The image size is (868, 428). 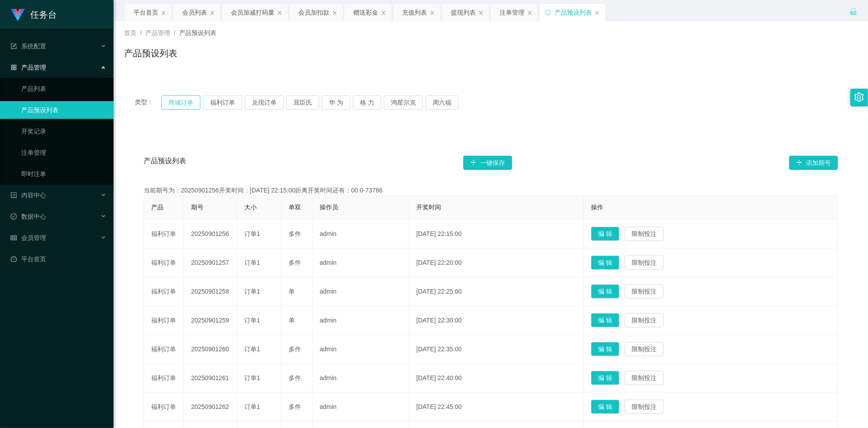 What do you see at coordinates (195, 13) in the screenshot?
I see `div: 会员列表` at bounding box center [195, 13].